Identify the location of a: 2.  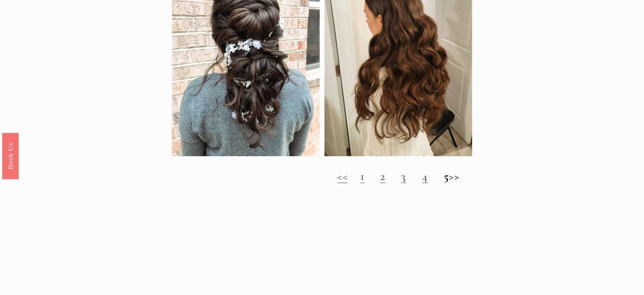
(383, 176).